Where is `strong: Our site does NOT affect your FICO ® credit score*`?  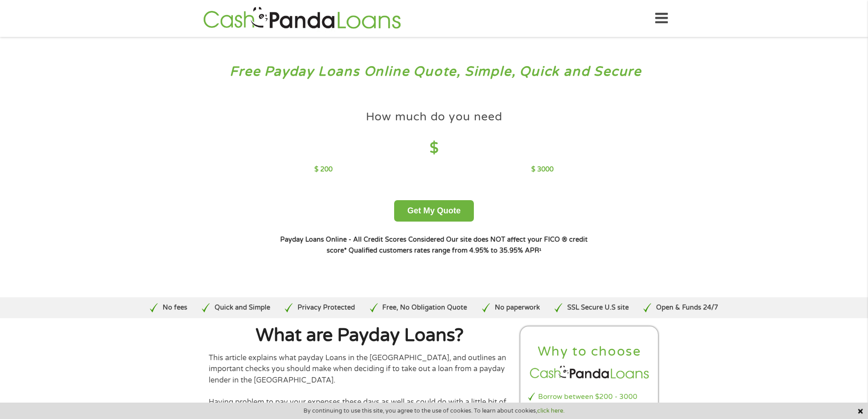 strong: Our site does NOT affect your FICO ® credit score* is located at coordinates (457, 245).